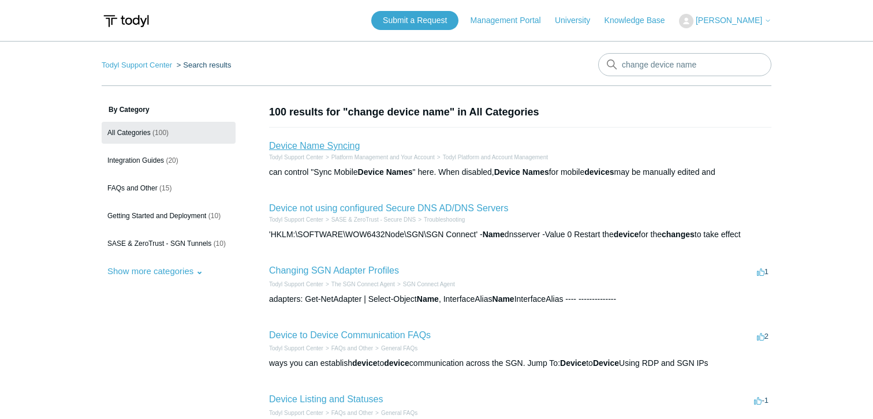 The height and width of the screenshot is (419, 873). Describe the element at coordinates (363, 284) in the screenshot. I see `a: The SGN Connect Agent` at that location.